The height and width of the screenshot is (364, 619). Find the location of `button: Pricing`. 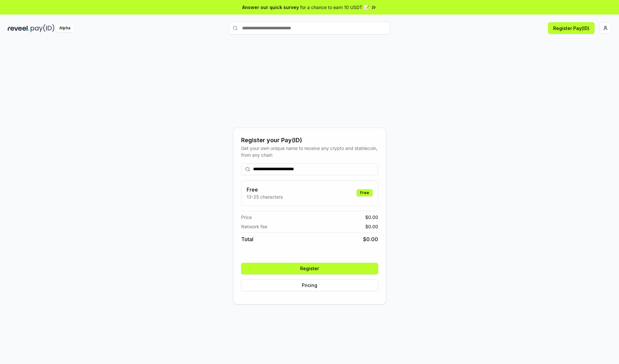

button: Pricing is located at coordinates (310, 285).